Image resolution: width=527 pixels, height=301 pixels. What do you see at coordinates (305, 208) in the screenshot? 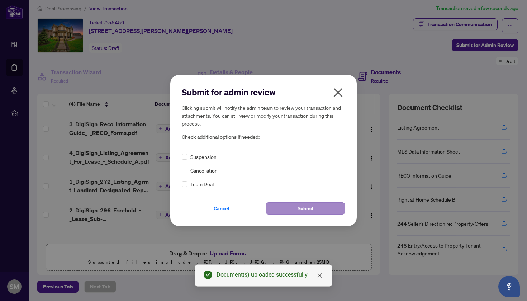
I see `span: Submit` at bounding box center [305, 208].